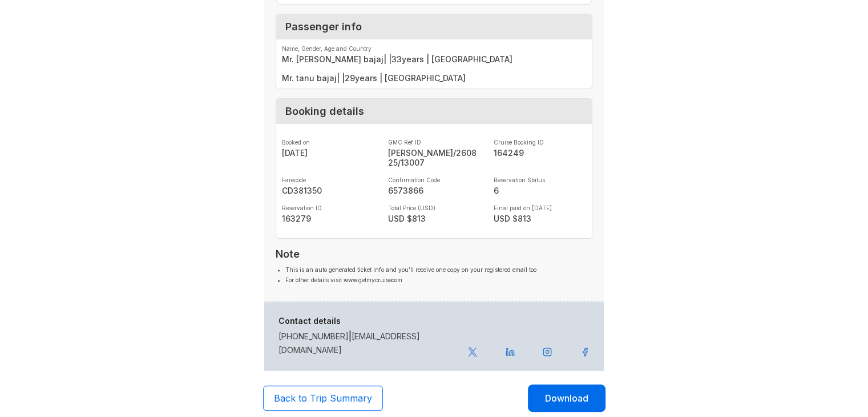  I want to click on label: Booked on, so click(328, 142).